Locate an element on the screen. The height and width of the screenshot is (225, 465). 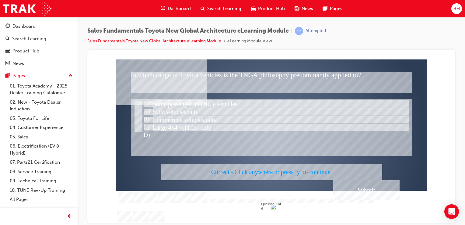
button: Pages is located at coordinates (39, 76).